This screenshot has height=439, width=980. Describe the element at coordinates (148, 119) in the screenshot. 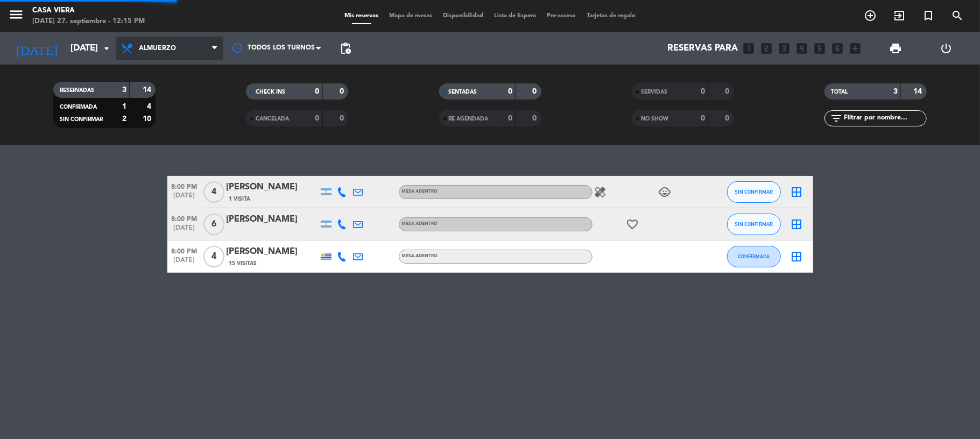

I see `strong: 10` at that location.